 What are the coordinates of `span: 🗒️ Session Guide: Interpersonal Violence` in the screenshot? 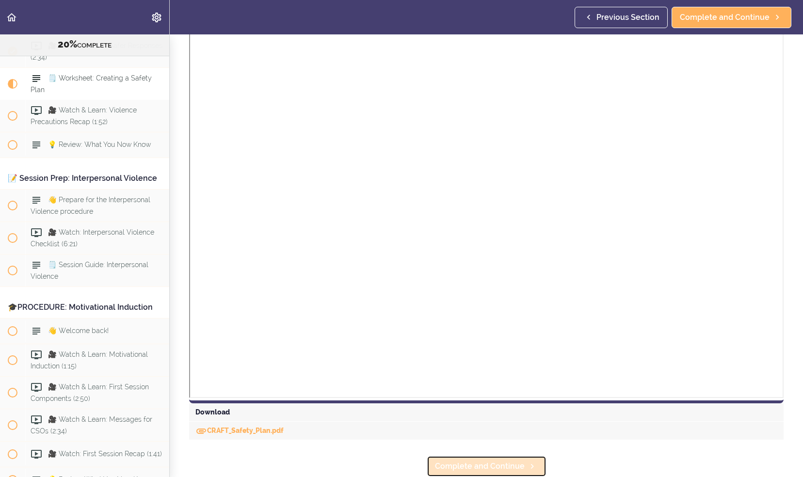 It's located at (89, 270).